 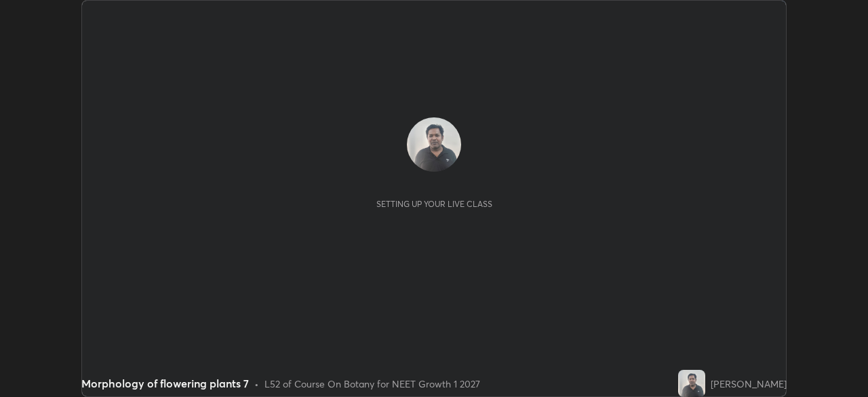 What do you see at coordinates (373, 383) in the screenshot?
I see `div: L52 of Course On Botany for NEET Growth 1 2027` at bounding box center [373, 383].